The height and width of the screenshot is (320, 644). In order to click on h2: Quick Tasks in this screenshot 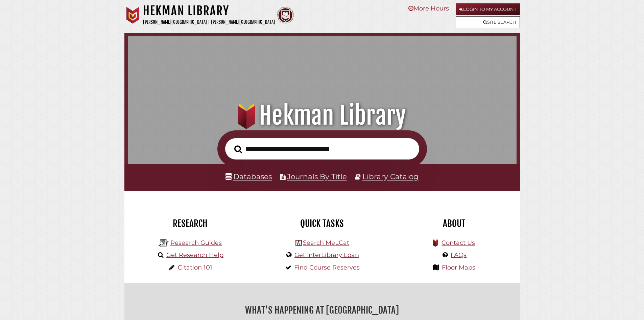, I will do `click(322, 223)`.